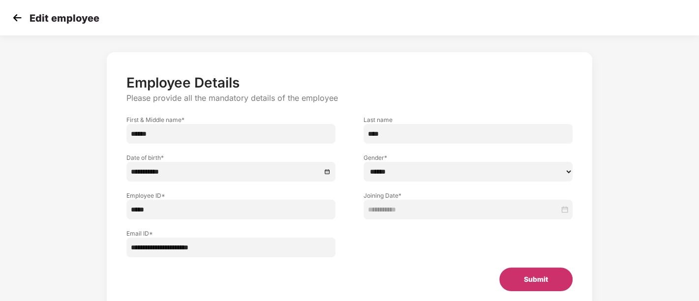 This screenshot has width=699, height=301. Describe the element at coordinates (468, 195) in the screenshot. I see `label: Joining Date` at that location.